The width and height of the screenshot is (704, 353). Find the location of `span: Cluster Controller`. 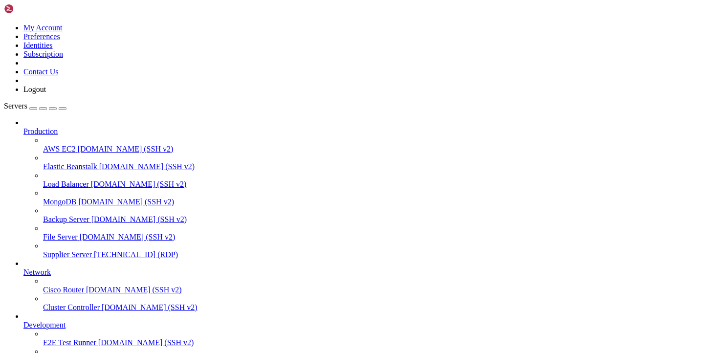

span: Cluster Controller is located at coordinates (71, 307).